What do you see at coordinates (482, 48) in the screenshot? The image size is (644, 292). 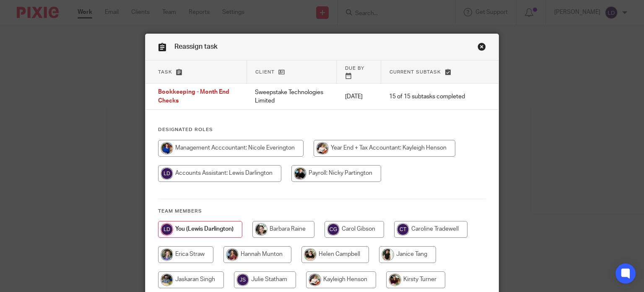 I see `a: Close this dialog window` at bounding box center [482, 48].